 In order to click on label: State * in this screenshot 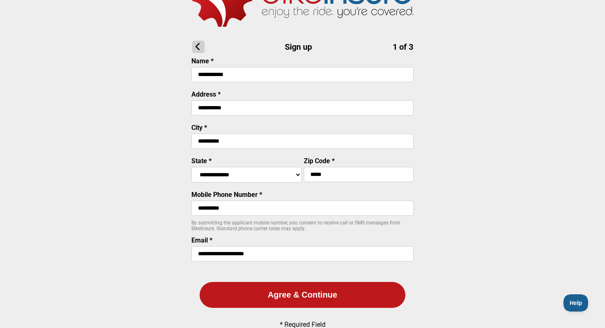, I will do `click(201, 161)`.